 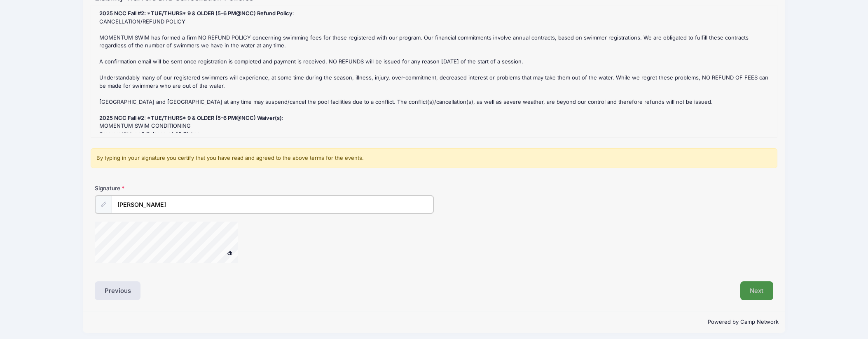 What do you see at coordinates (434, 71) in the screenshot?
I see `div: : CANCELLATION/REFUND POLICY MOMENTUM SWIM has formed a firm NO REFUND POLICY concerning swimming...` at bounding box center [434, 71].